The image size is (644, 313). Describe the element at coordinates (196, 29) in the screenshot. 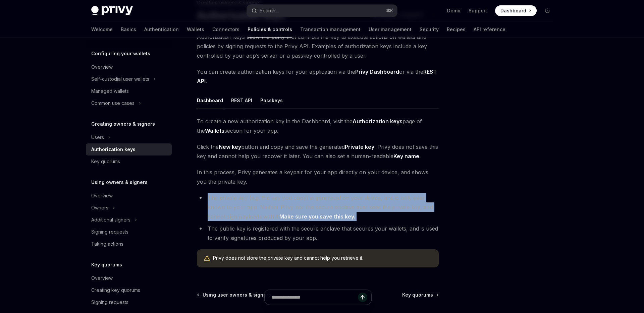

I see `a: Wallets` at that location.